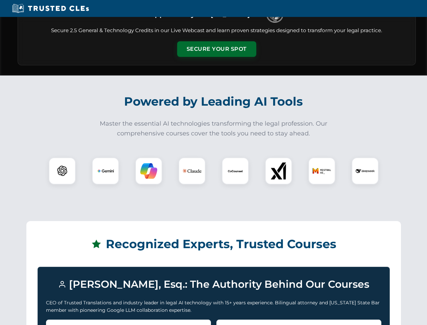  What do you see at coordinates (322, 171) in the screenshot?
I see `div: Mistral AI` at bounding box center [322, 171].